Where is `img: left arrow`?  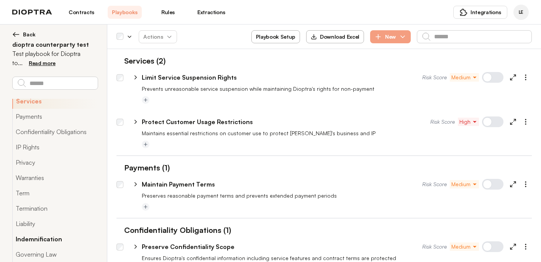
img: left arrow is located at coordinates (16, 34).